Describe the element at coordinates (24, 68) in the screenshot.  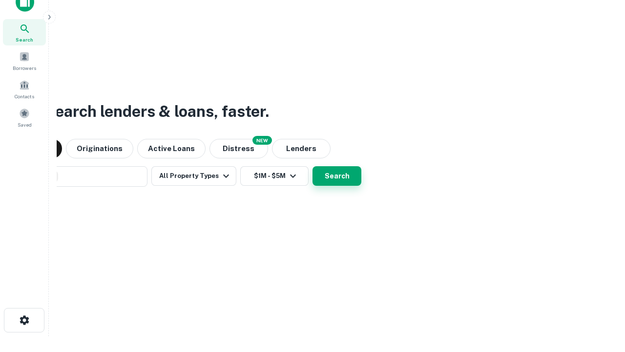
I see `span: Borrowers` at that location.